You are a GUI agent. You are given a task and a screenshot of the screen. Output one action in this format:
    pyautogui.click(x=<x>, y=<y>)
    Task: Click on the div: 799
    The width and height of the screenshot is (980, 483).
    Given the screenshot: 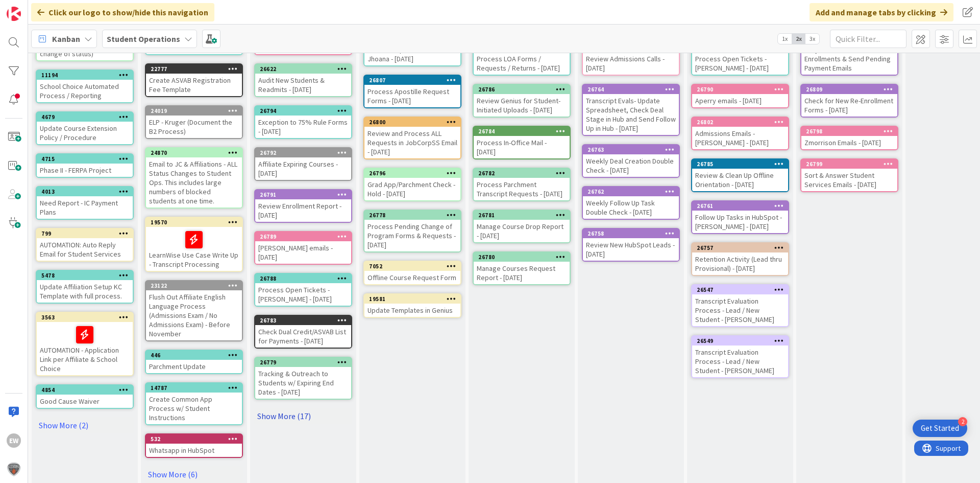 What is the action you would take?
    pyautogui.click(x=87, y=233)
    